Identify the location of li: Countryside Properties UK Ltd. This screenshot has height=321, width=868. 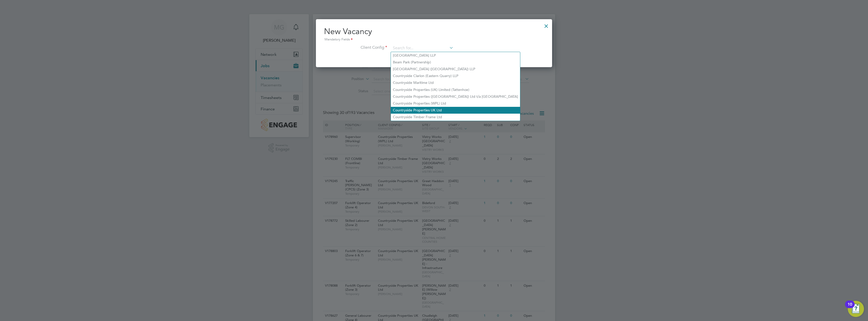
(455, 110).